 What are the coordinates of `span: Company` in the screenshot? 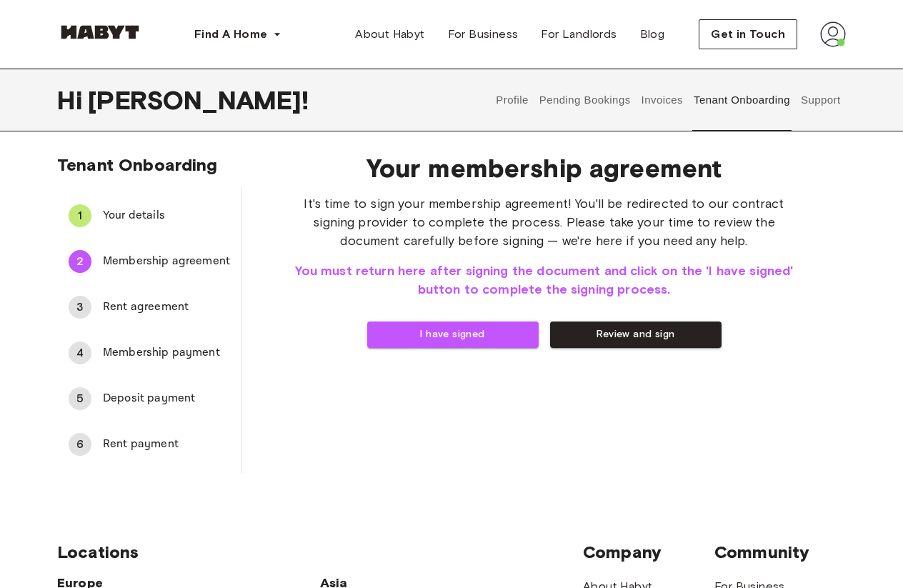 It's located at (649, 552).